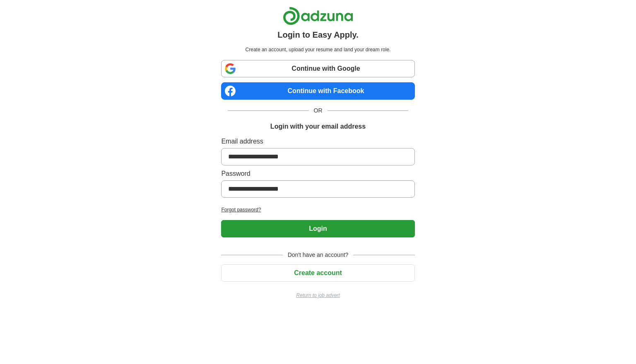 This screenshot has height=364, width=636. What do you see at coordinates (318, 50) in the screenshot?
I see `p: Create an account, upload your resume and land your dream role.` at bounding box center [318, 50].